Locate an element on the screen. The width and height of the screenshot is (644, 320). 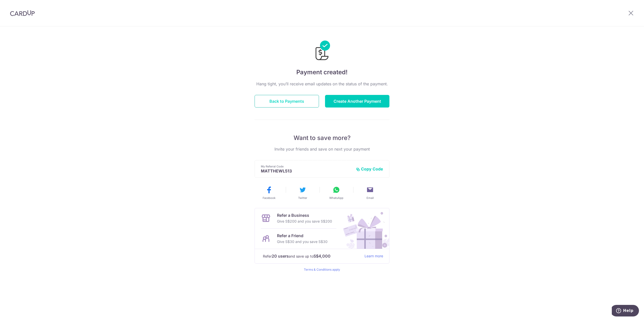
p: Hang tight, you’ll receive email updates on the status of the payment. is located at coordinates (322, 84).